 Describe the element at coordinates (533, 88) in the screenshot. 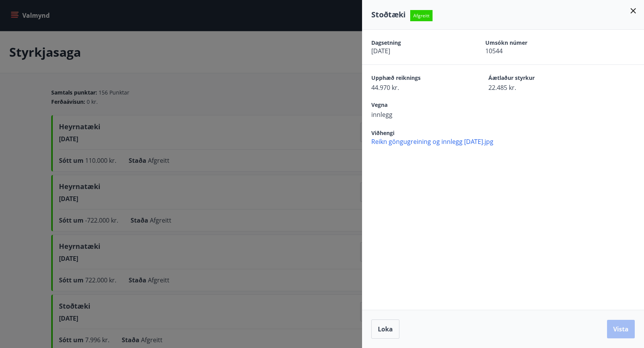

I see `span: 22.485 kr.` at that location.